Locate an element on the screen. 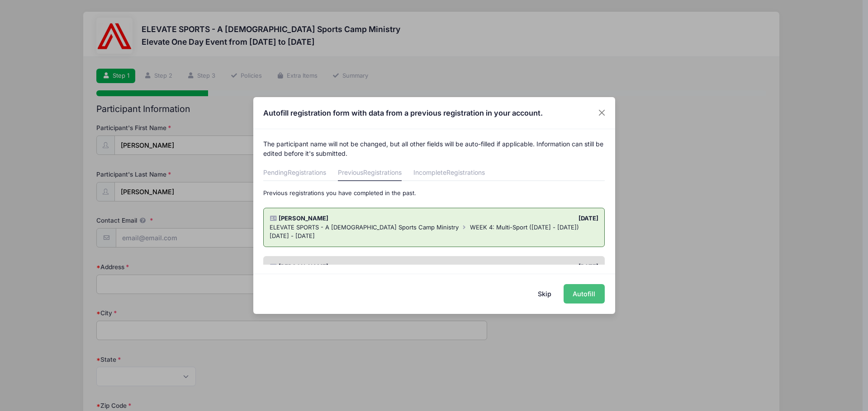 The image size is (868, 411). p: The participant name will not be changed, but all other fields will be auto-filled if applicable.... is located at coordinates (434, 148).